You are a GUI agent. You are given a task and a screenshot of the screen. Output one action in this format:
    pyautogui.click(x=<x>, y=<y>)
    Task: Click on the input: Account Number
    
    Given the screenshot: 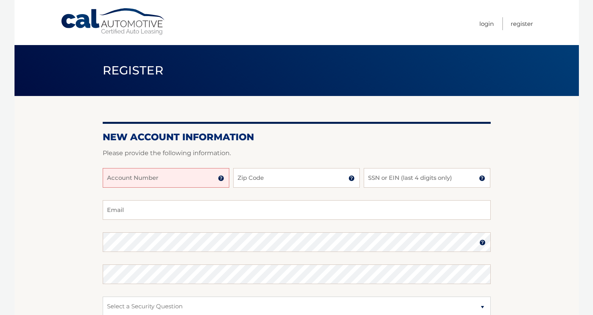 What is the action you would take?
    pyautogui.click(x=166, y=178)
    